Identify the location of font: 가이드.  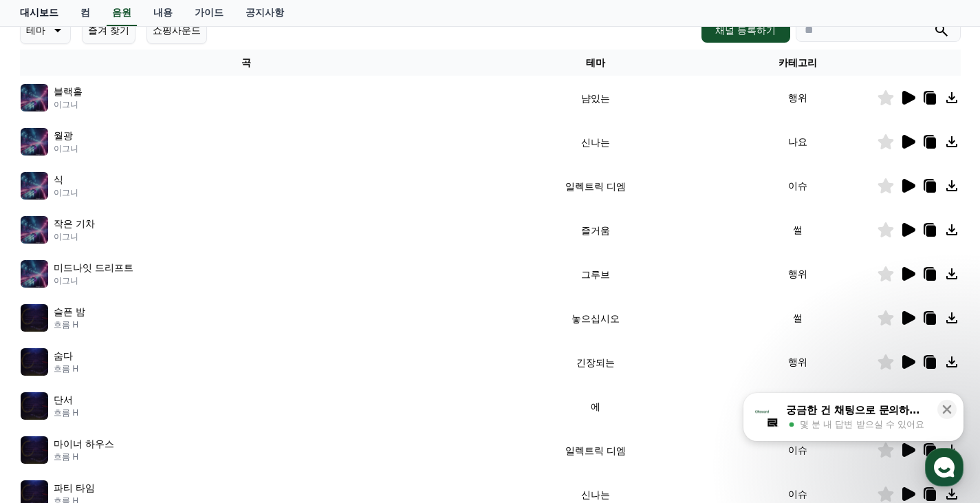
(209, 13).